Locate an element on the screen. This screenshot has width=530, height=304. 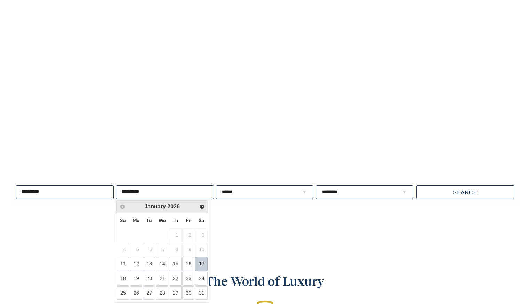
a: 14 is located at coordinates (162, 264).